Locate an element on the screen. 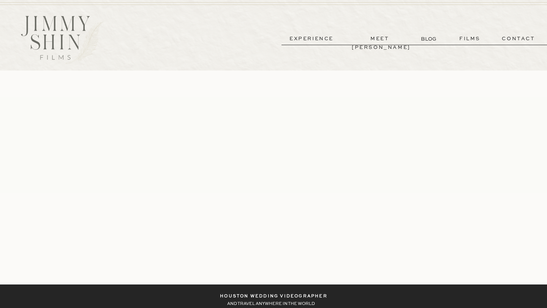 The height and width of the screenshot is (308, 547). p: films is located at coordinates (469, 39).